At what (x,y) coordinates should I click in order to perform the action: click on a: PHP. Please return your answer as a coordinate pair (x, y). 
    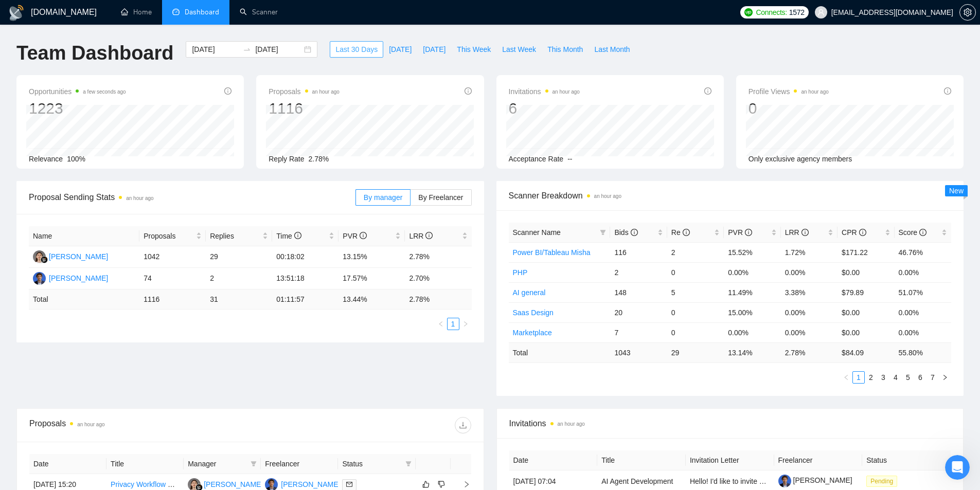
    Looking at the image, I should click on (520, 273).